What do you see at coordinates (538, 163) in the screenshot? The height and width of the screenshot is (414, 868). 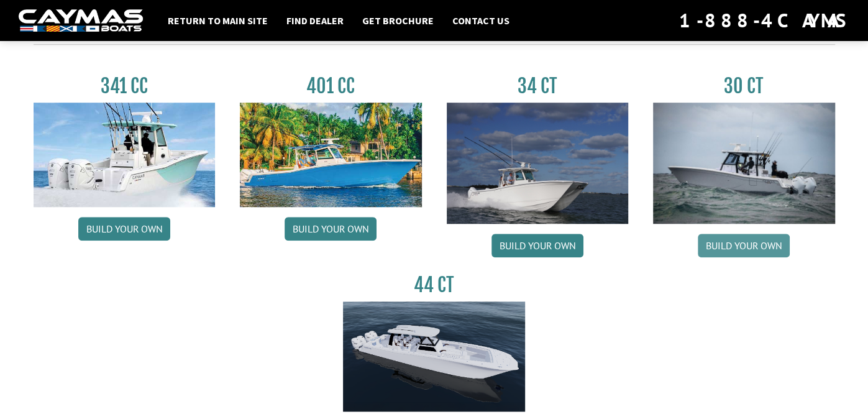 I see `img: Caymas_34_CT_pic_1.jpg` at bounding box center [538, 163].